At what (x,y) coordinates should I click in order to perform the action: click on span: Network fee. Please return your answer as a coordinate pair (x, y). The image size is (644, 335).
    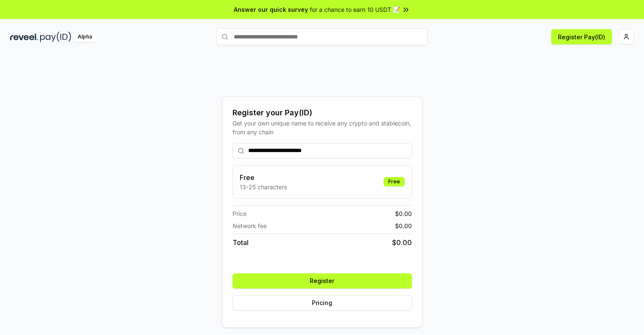
    Looking at the image, I should click on (250, 226).